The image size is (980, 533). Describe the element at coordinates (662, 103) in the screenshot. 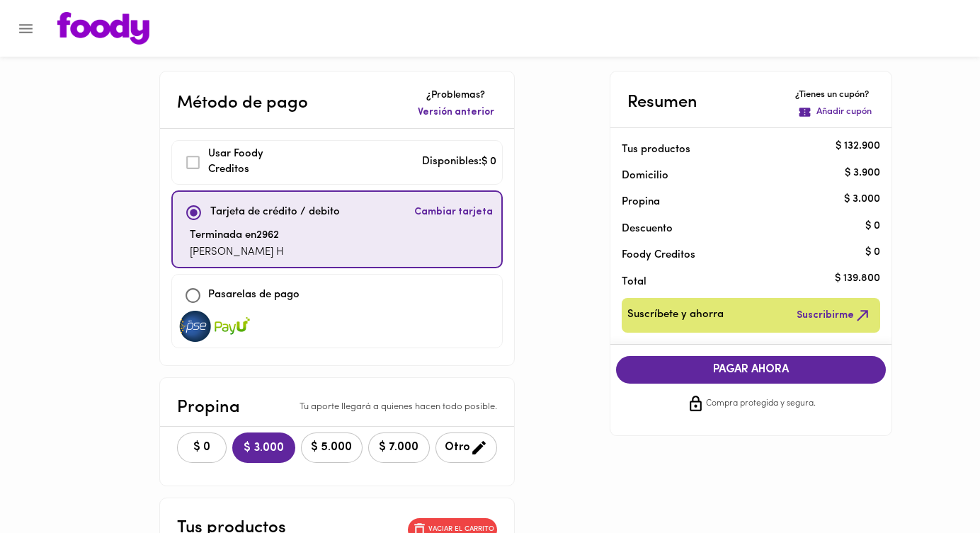

I see `p: Resumen` at that location.